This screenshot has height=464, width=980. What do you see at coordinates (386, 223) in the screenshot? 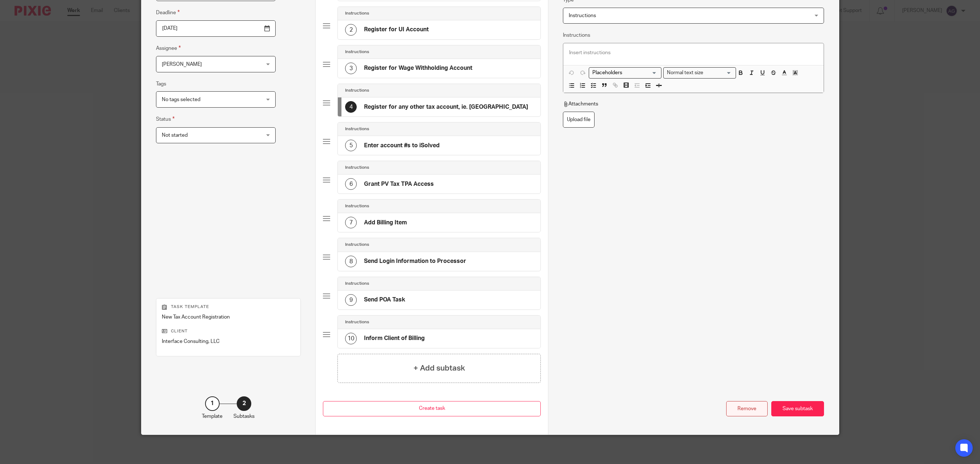
I see `h4: Add Billing Item` at bounding box center [386, 223].